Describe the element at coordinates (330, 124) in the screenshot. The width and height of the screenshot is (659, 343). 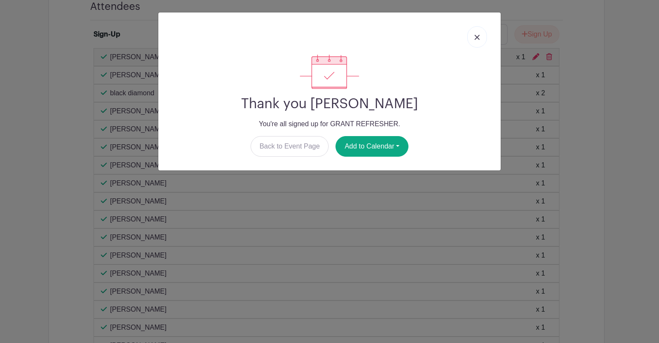
I see `p: You're all signed up for GRANT REFRESHER.` at that location.